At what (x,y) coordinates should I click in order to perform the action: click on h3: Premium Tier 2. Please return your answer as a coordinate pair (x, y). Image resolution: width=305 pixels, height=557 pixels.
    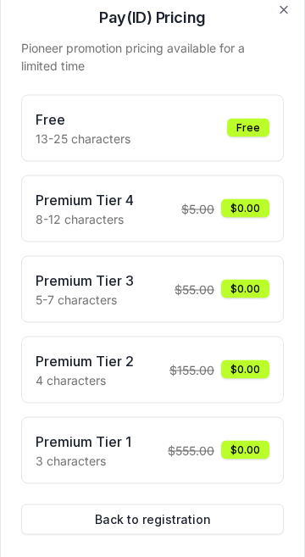
    Looking at the image, I should click on (85, 360).